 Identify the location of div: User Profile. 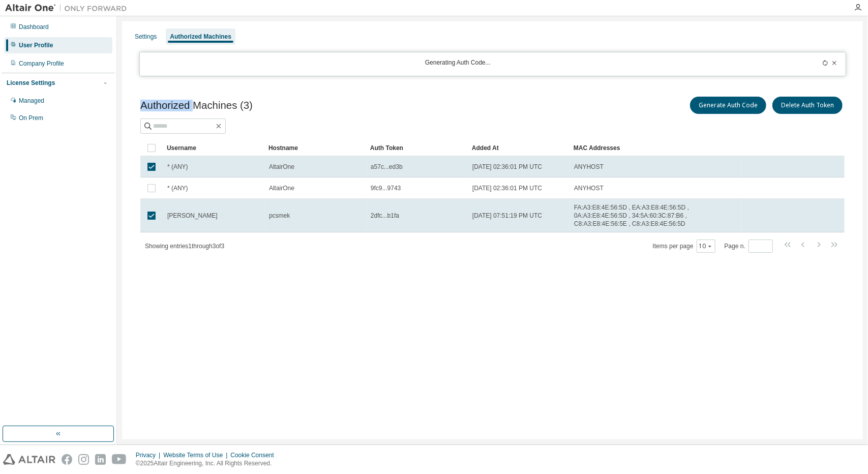
(36, 45).